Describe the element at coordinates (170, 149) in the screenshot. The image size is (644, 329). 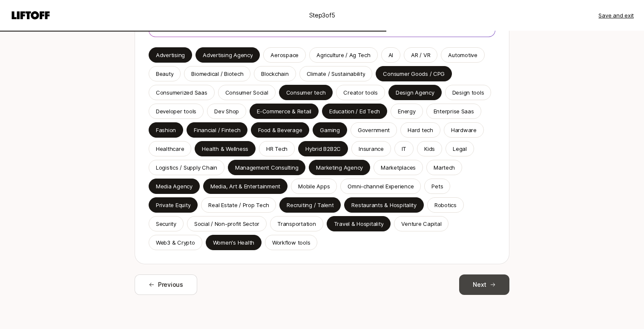
I see `div: Healthcare` at that location.